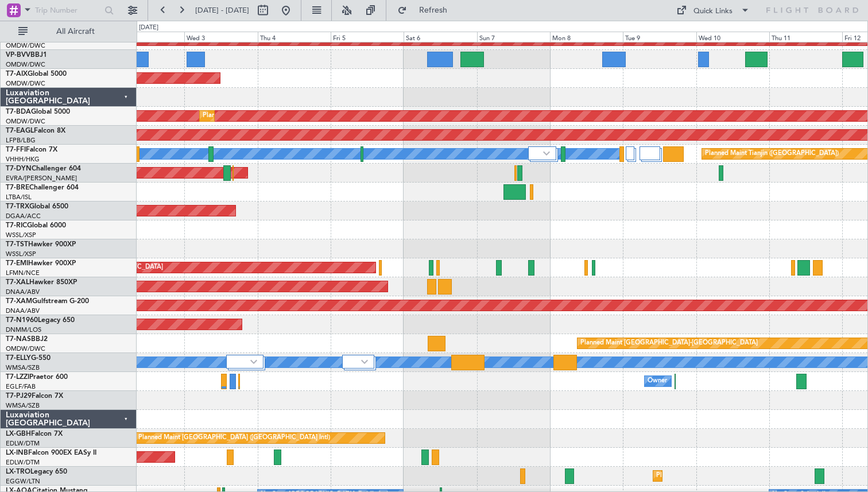 The width and height of the screenshot is (868, 492). I want to click on span: T7-LZZI, so click(17, 377).